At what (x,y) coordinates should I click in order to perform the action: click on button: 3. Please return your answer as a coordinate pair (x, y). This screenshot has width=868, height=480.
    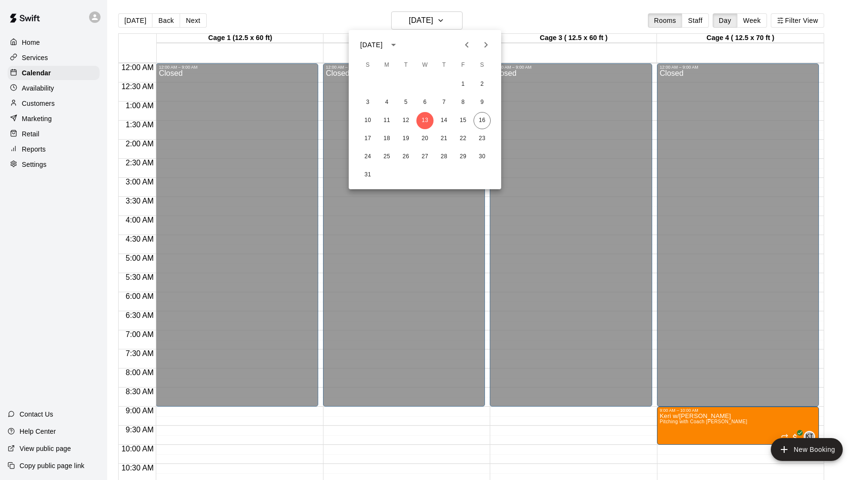
    Looking at the image, I should click on (367, 103).